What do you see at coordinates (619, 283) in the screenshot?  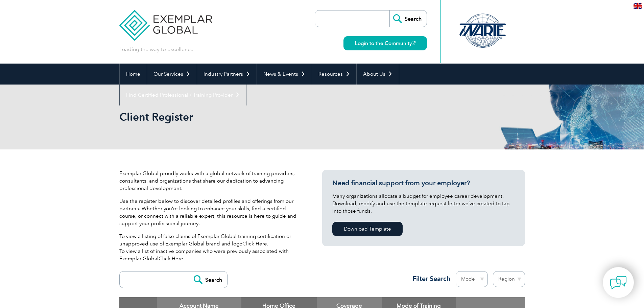 I see `img: contact-chat.png` at bounding box center [619, 283].